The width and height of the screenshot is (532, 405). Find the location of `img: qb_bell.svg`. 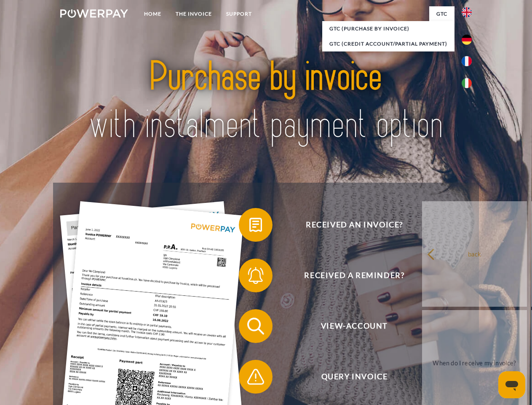

img: qb_bell.svg is located at coordinates (256, 275).